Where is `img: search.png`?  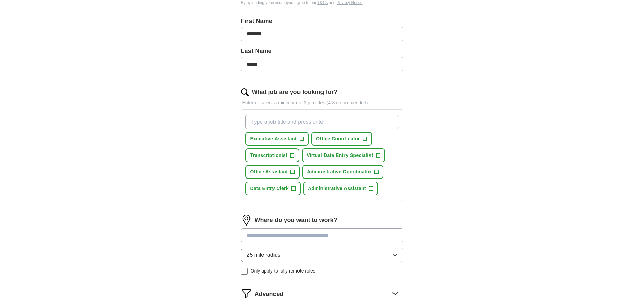 img: search.png is located at coordinates (245, 92).